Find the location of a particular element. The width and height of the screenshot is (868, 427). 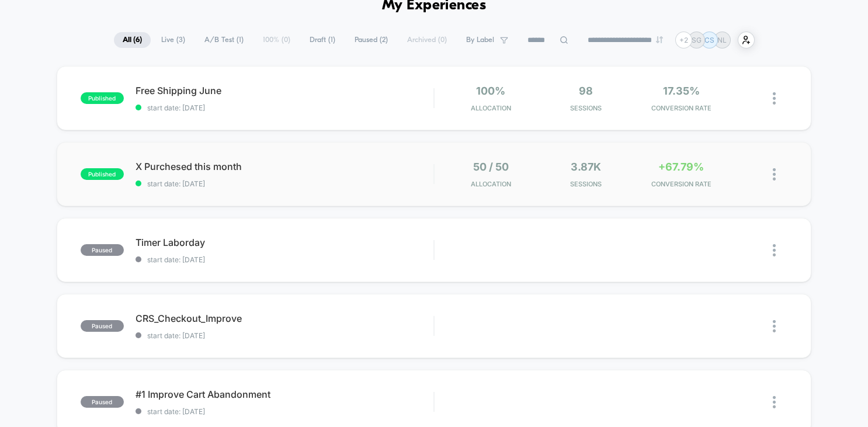

p: SG is located at coordinates (696, 40).